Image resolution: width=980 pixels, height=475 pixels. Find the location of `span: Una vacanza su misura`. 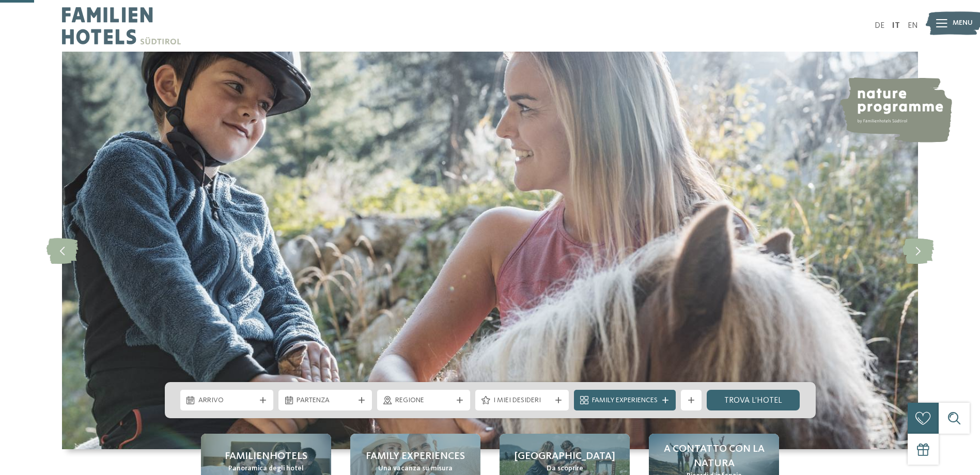

span: Una vacanza su misura is located at coordinates (415, 469).